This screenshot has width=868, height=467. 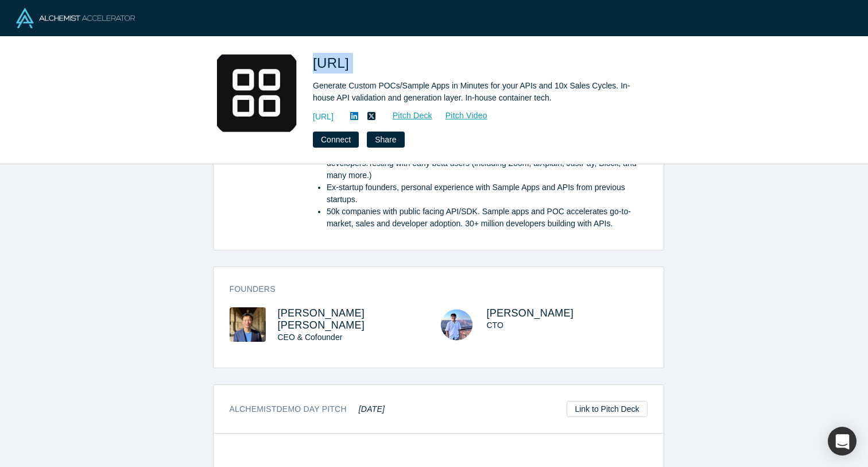 What do you see at coordinates (487, 193) in the screenshot?
I see `li: Ex-startup founders, personal experience with Sample Apps and APIs from previous startups.` at bounding box center [487, 193].